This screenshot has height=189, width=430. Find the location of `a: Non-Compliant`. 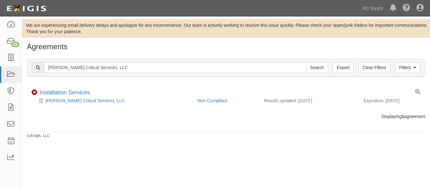

a: Non-Compliant is located at coordinates (212, 101).